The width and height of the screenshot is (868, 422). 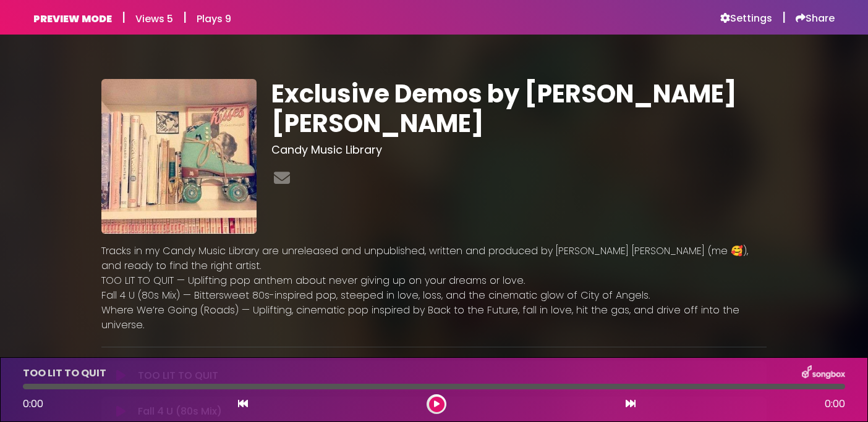 I want to click on a: Settings, so click(x=746, y=18).